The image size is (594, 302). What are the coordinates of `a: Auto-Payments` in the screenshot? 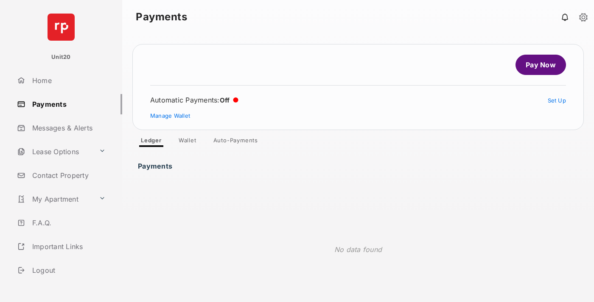 It's located at (235, 142).